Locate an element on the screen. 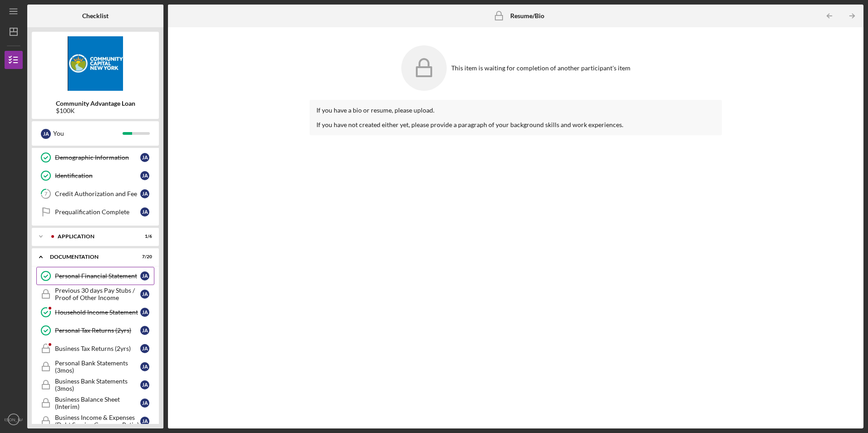 The width and height of the screenshot is (868, 433). a: Business Bank Statements (3mos)JA is located at coordinates (95, 385).